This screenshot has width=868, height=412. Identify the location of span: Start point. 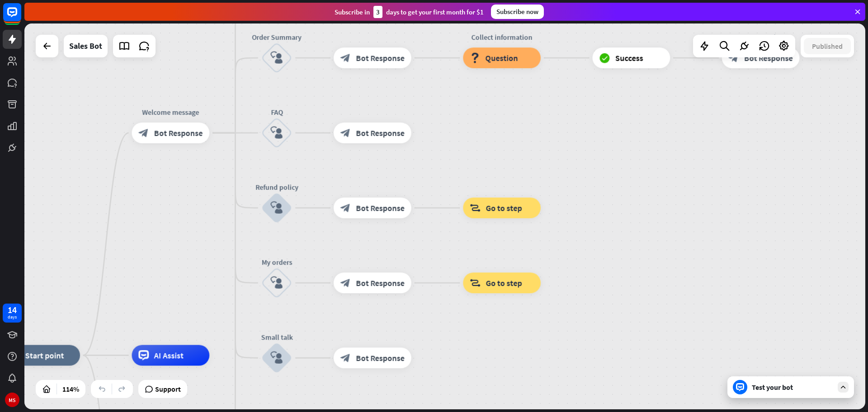
(45, 355).